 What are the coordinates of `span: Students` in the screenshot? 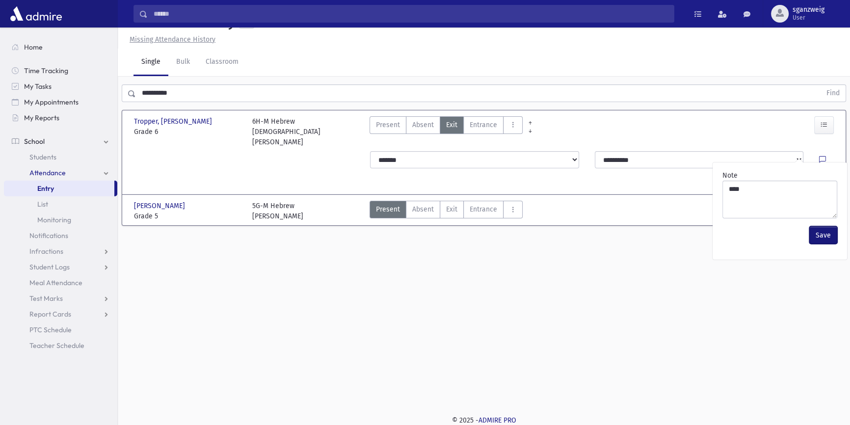 It's located at (43, 157).